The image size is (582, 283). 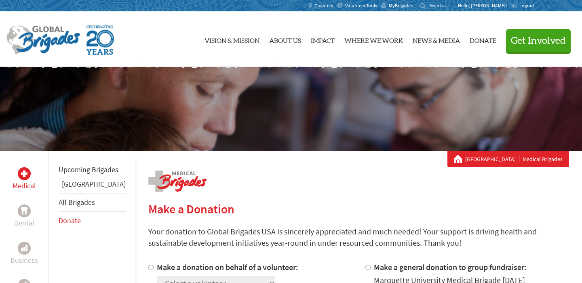 What do you see at coordinates (228, 266) in the screenshot?
I see `label: Make a donation on behalf of a volunteer:` at bounding box center [228, 266].